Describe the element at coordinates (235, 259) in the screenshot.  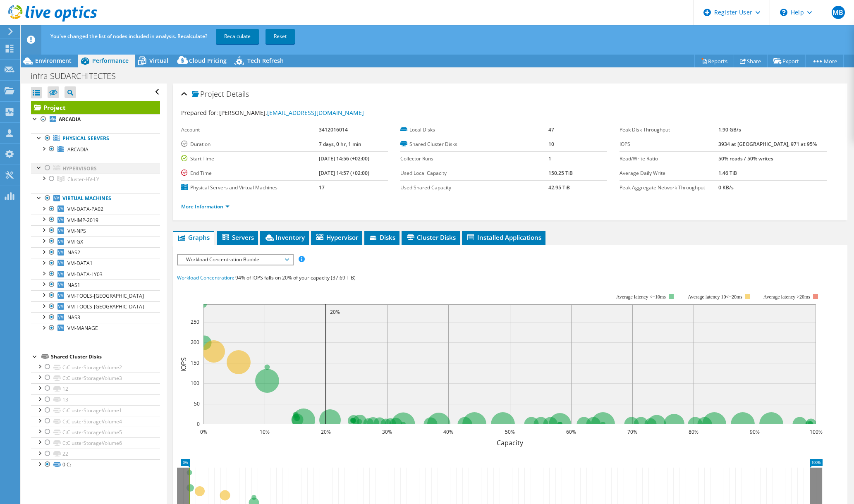
I see `span: Workload Concentration Bubble` at that location.